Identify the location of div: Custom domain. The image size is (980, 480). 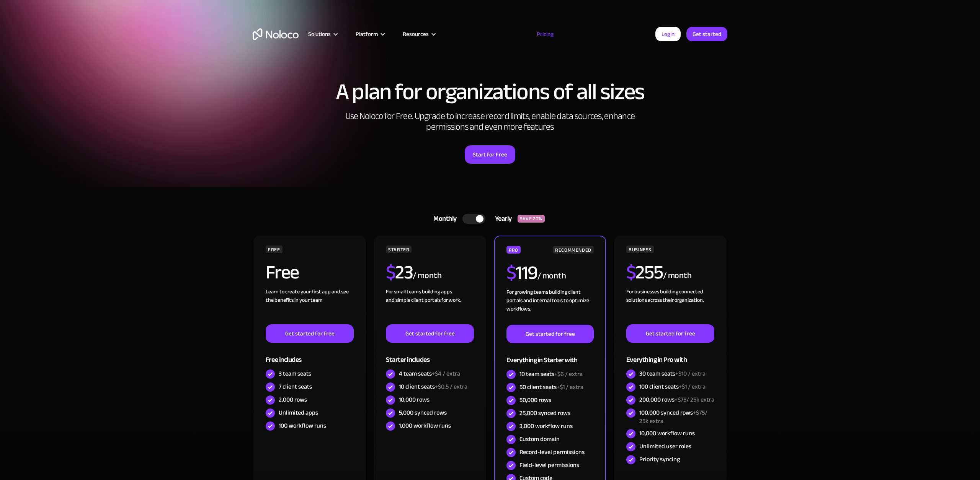
(539, 439).